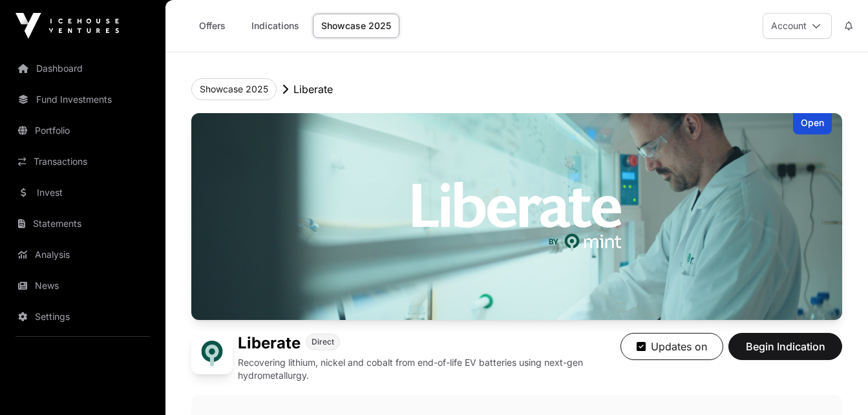 Image resolution: width=868 pixels, height=415 pixels. What do you see at coordinates (83, 286) in the screenshot?
I see `a: News` at bounding box center [83, 286].